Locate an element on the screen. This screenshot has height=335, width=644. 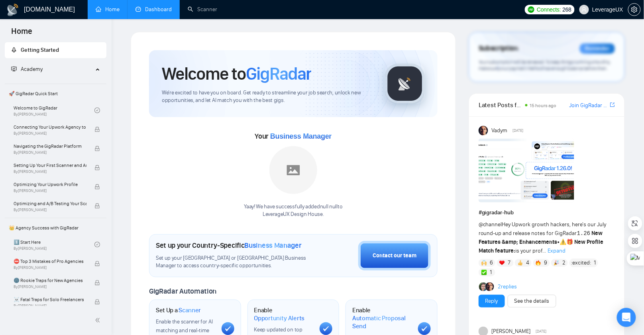
img: upwork-logo.png is located at coordinates (531, 9).